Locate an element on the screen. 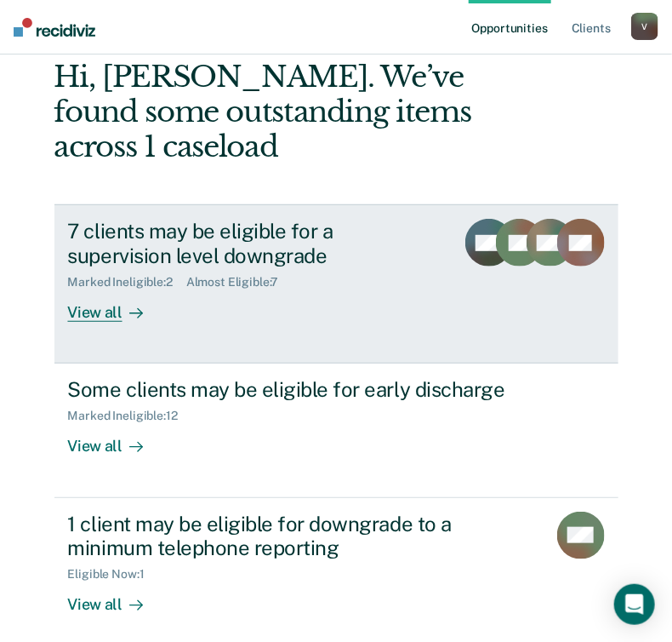  div: Marked Ineligible : 12 is located at coordinates (129, 416).